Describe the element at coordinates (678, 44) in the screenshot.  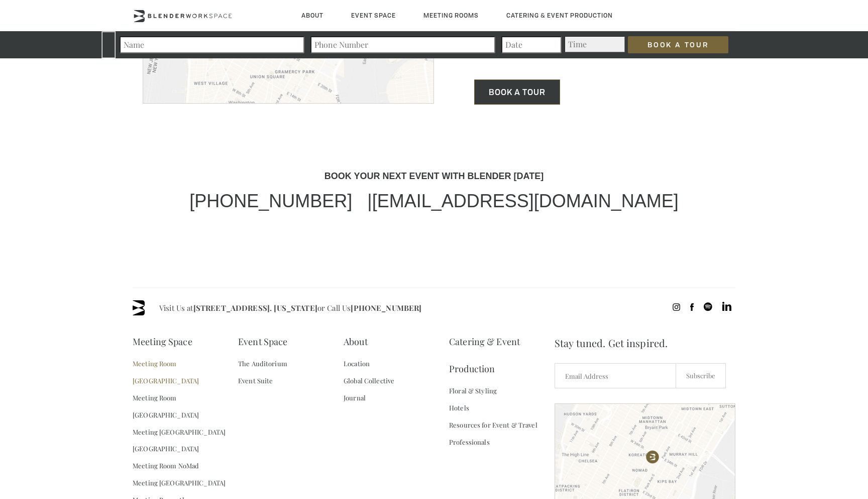
I see `input: Book a Tour` at that location.